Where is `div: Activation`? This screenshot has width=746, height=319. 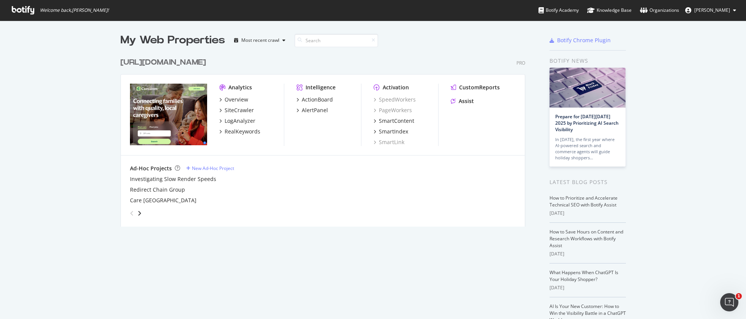
div: Activation is located at coordinates (396, 87).